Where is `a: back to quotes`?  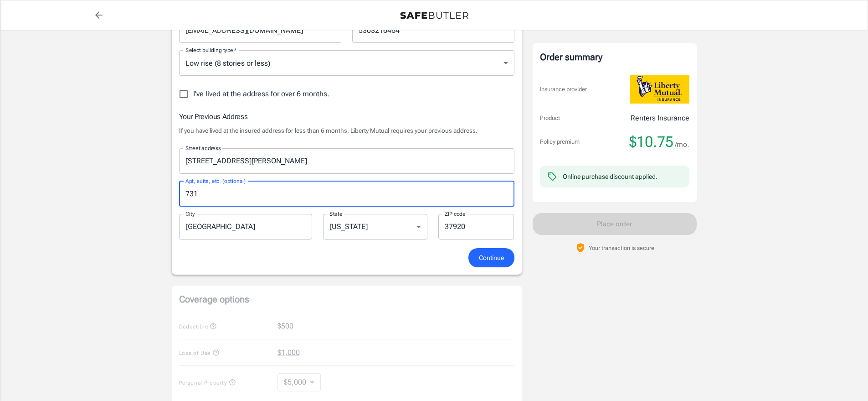 a: back to quotes is located at coordinates (99, 15).